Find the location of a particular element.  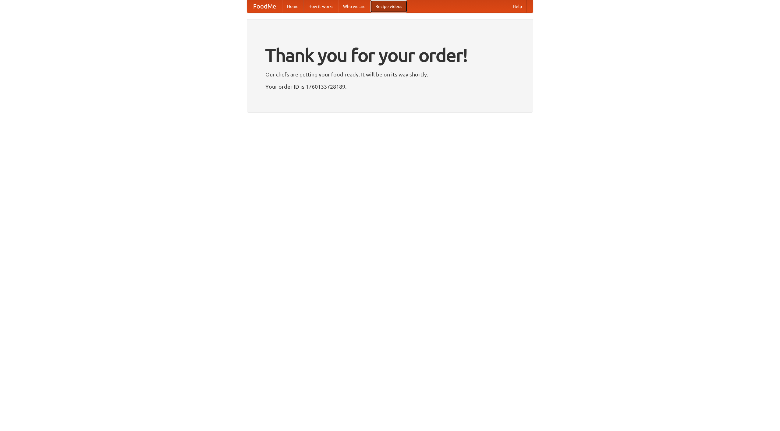

a: Home is located at coordinates (293, 6).